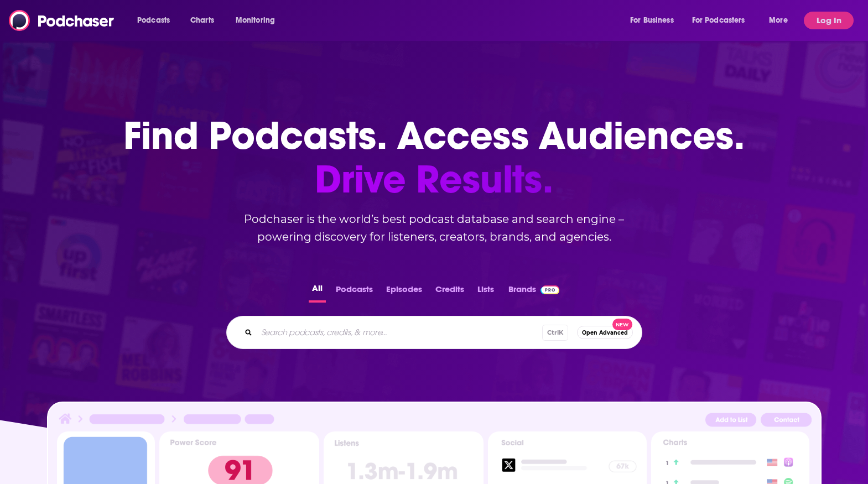  What do you see at coordinates (534, 291) in the screenshot?
I see `a: BrandsPodchaser Pro` at bounding box center [534, 291].